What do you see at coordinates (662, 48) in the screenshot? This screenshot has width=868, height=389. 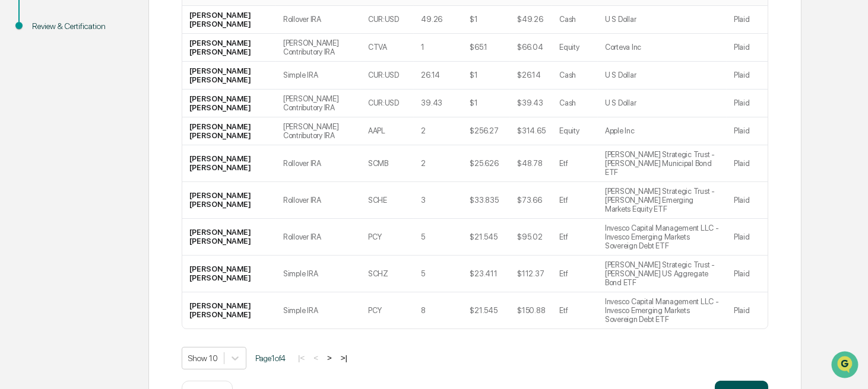 I see `td: Corteva Inc` at bounding box center [662, 48].